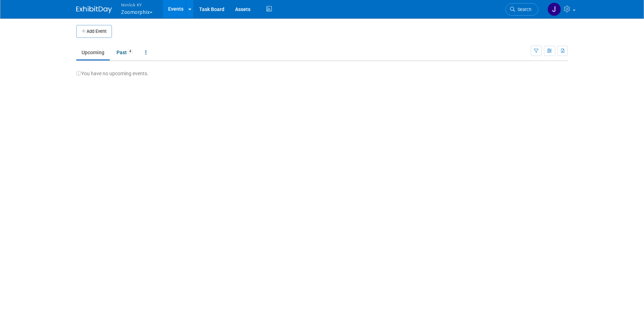 This screenshot has width=644, height=333. What do you see at coordinates (555, 9) in the screenshot?
I see `img: Jamie Dunn` at bounding box center [555, 9].